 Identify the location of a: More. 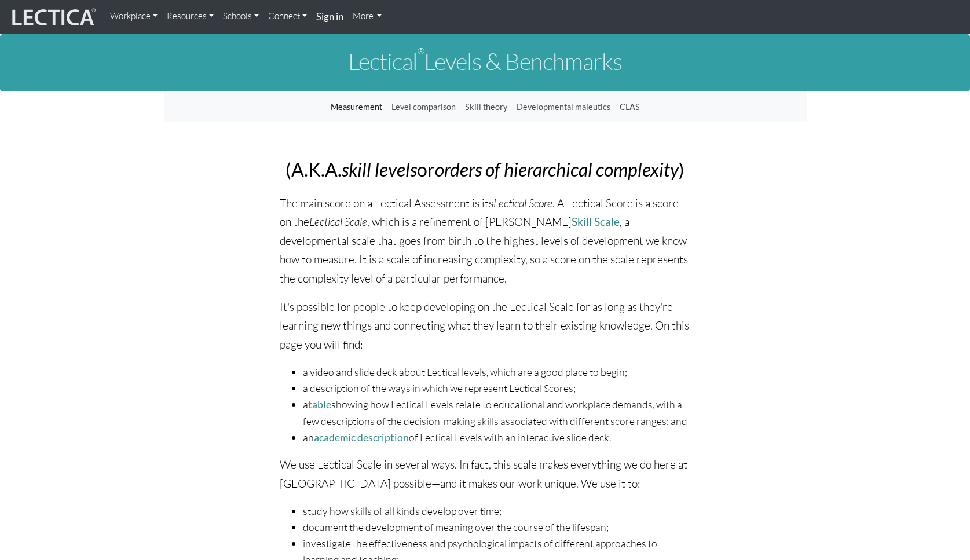
(367, 16).